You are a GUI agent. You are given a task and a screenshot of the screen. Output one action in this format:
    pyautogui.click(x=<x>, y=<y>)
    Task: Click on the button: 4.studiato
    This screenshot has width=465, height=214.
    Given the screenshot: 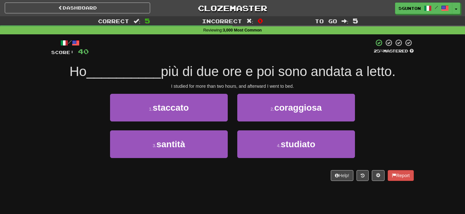 What is the action you would take?
    pyautogui.click(x=296, y=144)
    